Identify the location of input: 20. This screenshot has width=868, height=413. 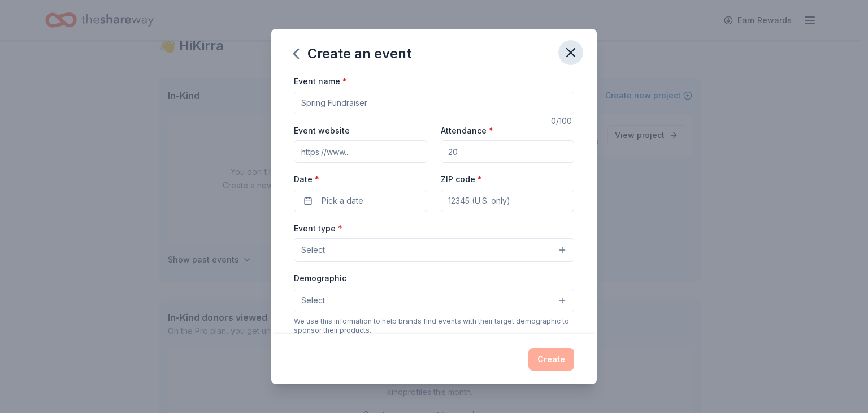
(508, 152).